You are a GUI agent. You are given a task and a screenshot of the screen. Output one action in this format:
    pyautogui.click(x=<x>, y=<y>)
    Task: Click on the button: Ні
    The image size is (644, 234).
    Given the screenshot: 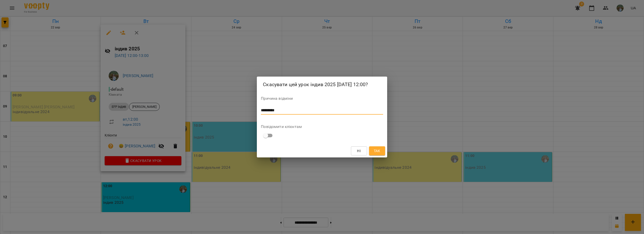 What is the action you would take?
    pyautogui.click(x=359, y=151)
    